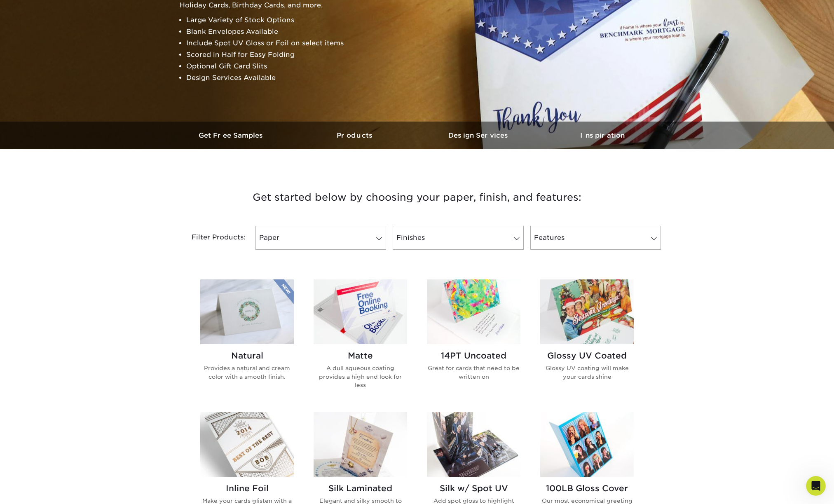 Image resolution: width=834 pixels, height=504 pixels. I want to click on a: Design Services, so click(478, 135).